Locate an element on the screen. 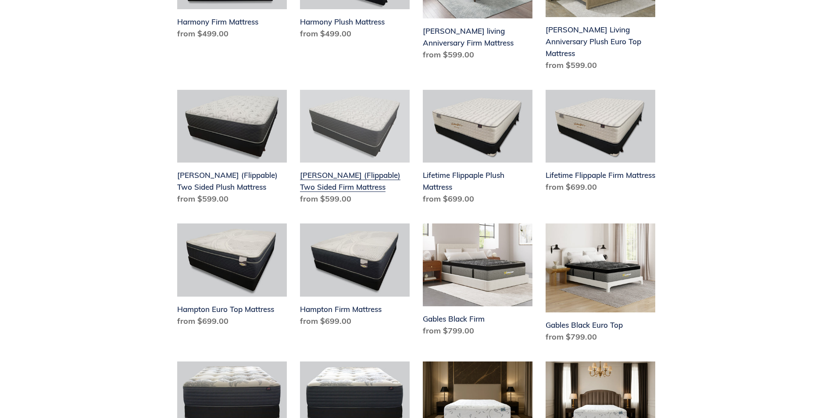 The image size is (832, 418). a: Lifetime Flippaple Firm Mattress is located at coordinates (600, 143).